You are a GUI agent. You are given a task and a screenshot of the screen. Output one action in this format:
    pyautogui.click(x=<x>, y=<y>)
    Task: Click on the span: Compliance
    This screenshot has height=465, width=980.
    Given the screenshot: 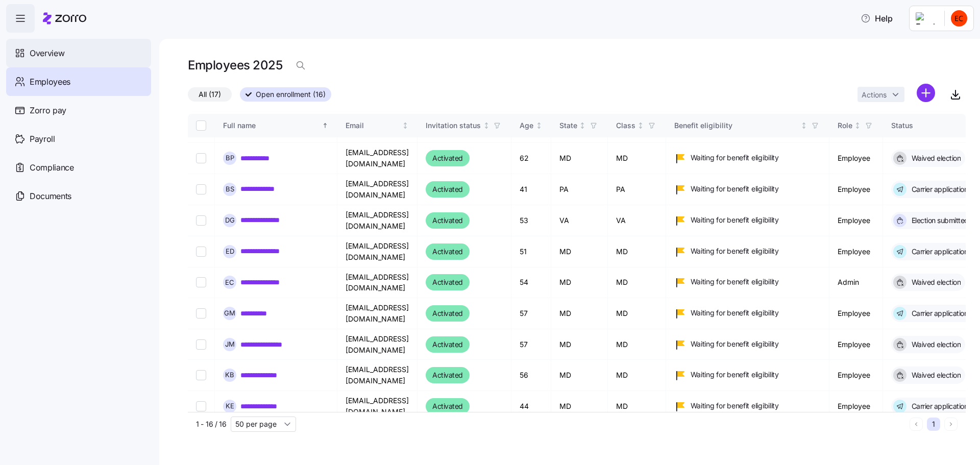 What is the action you would take?
    pyautogui.click(x=51, y=167)
    